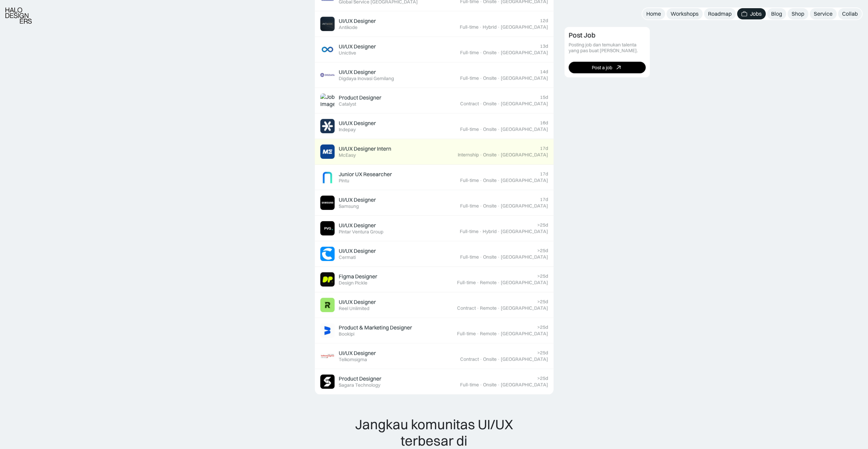 The height and width of the screenshot is (449, 868). What do you see at coordinates (544, 122) in the screenshot?
I see `div: 16d` at bounding box center [544, 122].